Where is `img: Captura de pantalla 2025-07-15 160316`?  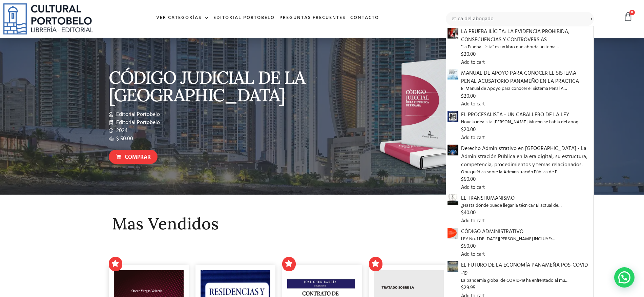 img: Captura de pantalla 2025-07-15 160316 is located at coordinates (453, 75).